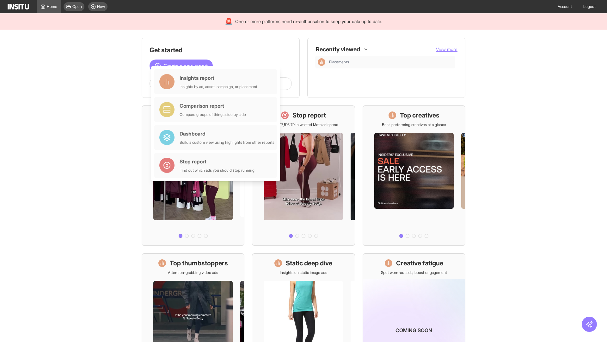 The height and width of the screenshot is (342, 607). I want to click on p: Save £17,516.79 in wasted Meta ad spend, so click(304, 125).